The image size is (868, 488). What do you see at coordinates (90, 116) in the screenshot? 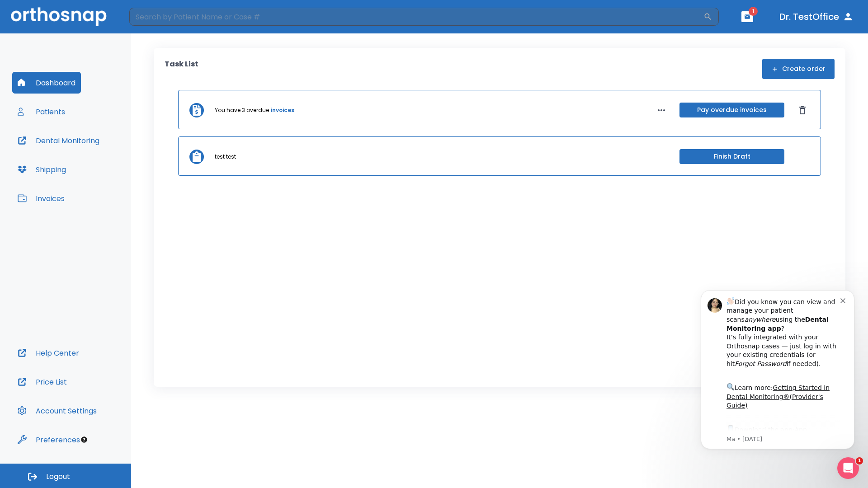
I see `a: Getting Started in Dental Monitoring` at bounding box center [90, 116].